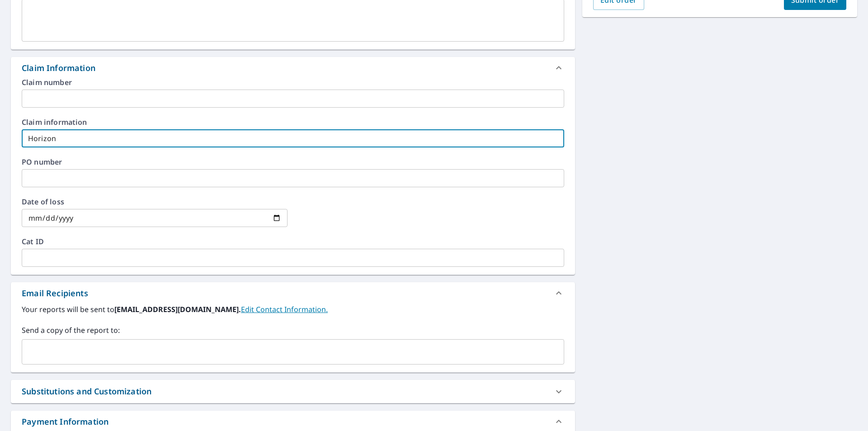 Image resolution: width=868 pixels, height=431 pixels. What do you see at coordinates (293, 83) in the screenshot?
I see `label: Claim number` at bounding box center [293, 83].